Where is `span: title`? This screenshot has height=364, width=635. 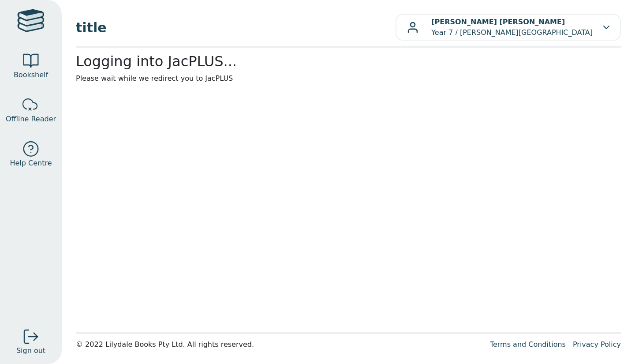 span: title is located at coordinates (236, 27).